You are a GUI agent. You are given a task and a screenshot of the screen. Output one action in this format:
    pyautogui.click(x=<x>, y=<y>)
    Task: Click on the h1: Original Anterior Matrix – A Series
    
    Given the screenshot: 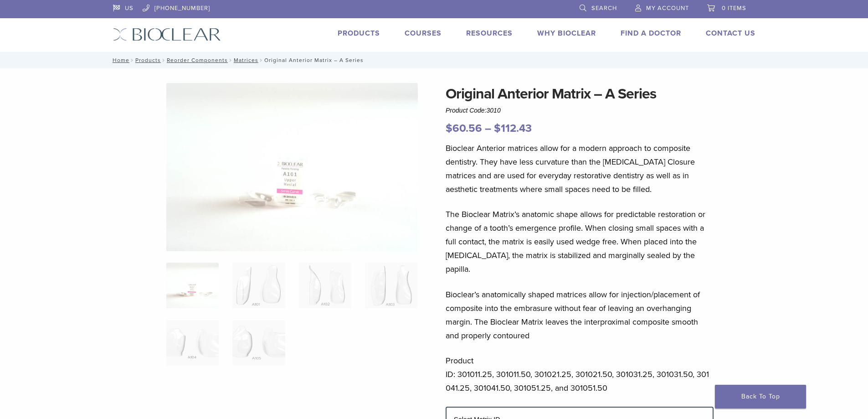 What is the action you would take?
    pyautogui.click(x=579, y=93)
    